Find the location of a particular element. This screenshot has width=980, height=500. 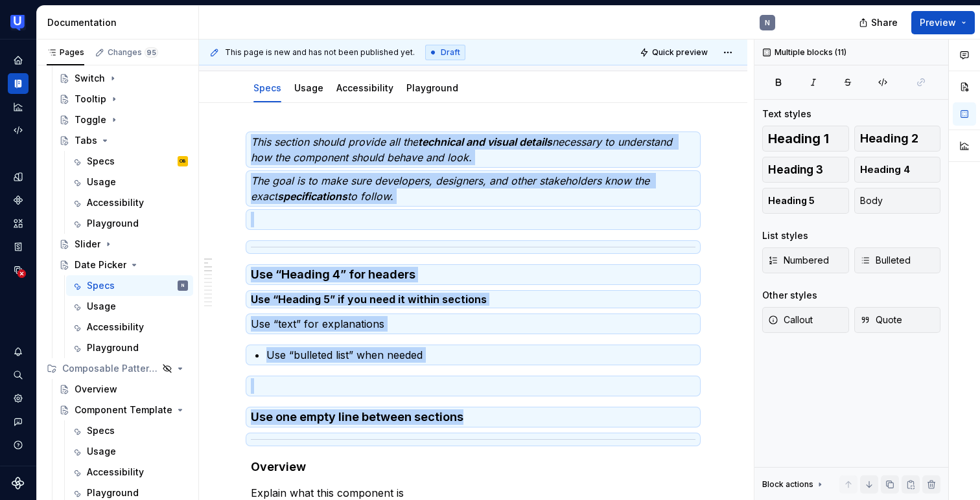

a: SpecsOB is located at coordinates (130, 161).